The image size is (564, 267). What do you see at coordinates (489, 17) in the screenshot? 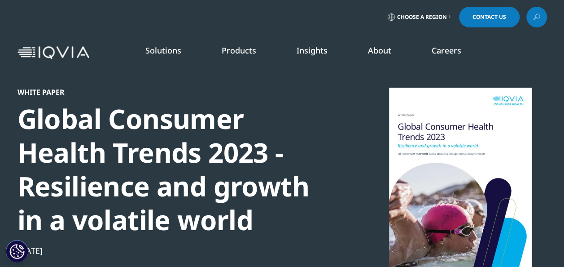
I see `a: Contact Us` at bounding box center [489, 17].